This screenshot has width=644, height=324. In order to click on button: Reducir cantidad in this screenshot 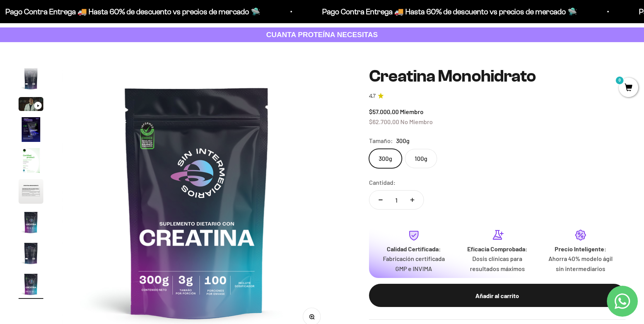, I will do `click(381, 200)`.